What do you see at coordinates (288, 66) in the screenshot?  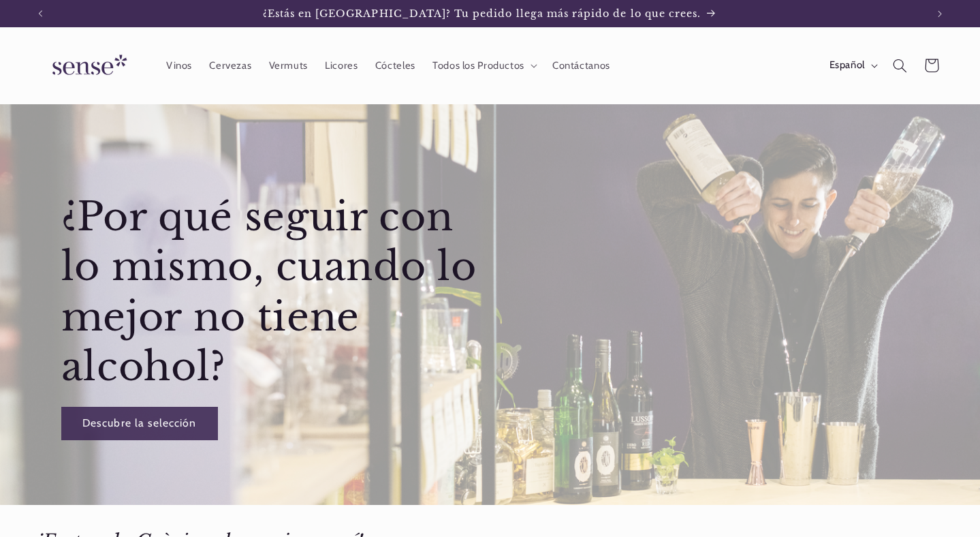 I see `span: Vermuts` at bounding box center [288, 66].